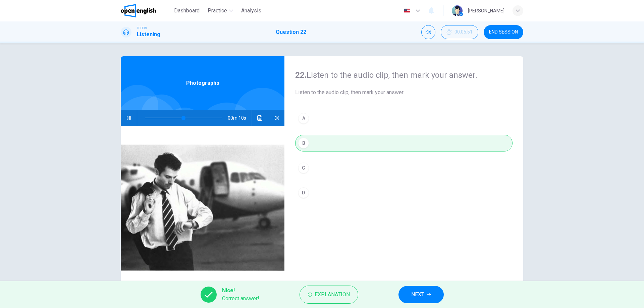 The width and height of the screenshot is (644, 308). I want to click on div: Hide, so click(460, 32).